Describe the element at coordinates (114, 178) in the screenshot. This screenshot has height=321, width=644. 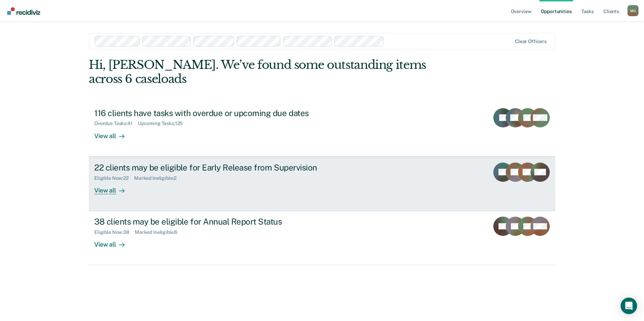
I see `div: Eligible Now : 22` at that location.